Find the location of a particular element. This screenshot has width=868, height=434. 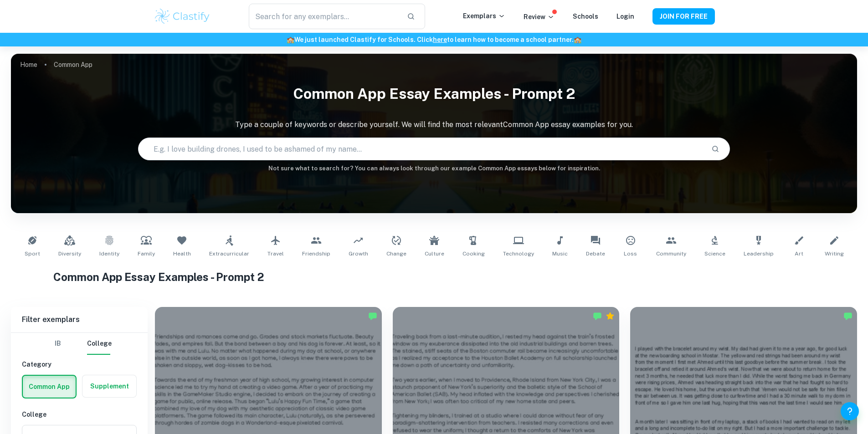

button: Common App is located at coordinates (50, 387).